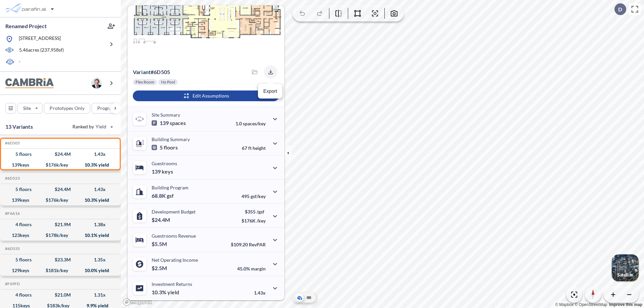  What do you see at coordinates (67, 108) in the screenshot?
I see `button: Prototypes Only` at bounding box center [67, 108].